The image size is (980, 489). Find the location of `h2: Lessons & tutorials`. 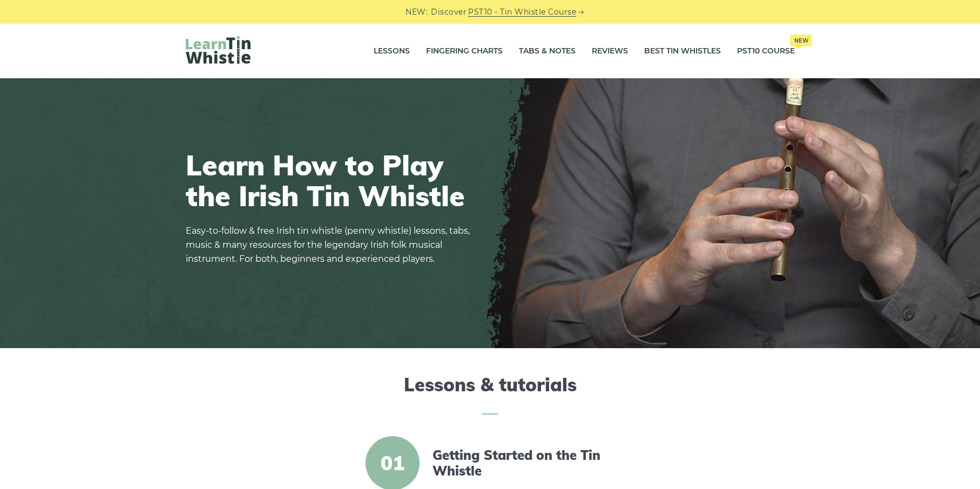

h2: Lessons & tutorials is located at coordinates (490, 394).